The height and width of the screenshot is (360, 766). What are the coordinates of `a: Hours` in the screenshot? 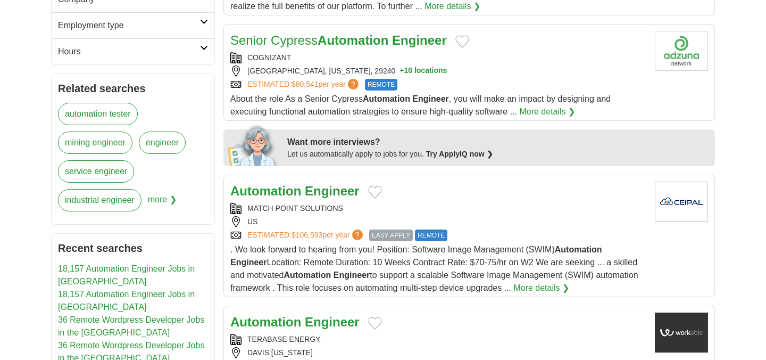 It's located at (133, 51).